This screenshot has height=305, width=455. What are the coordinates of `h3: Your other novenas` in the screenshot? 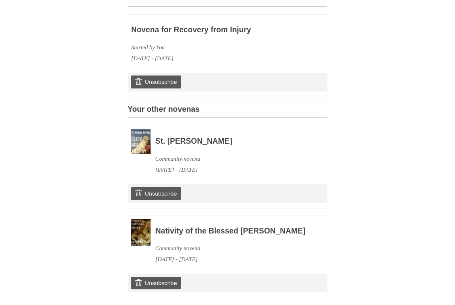 It's located at (227, 112).